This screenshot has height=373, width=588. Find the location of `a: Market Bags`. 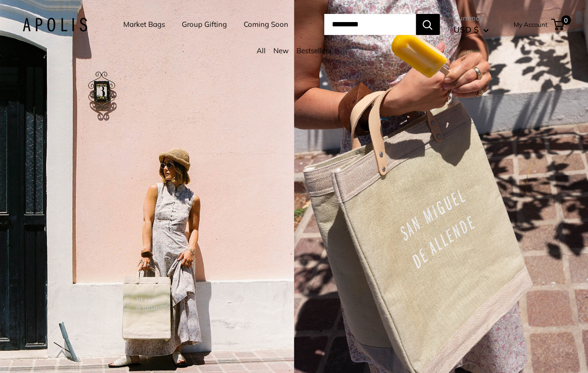

a: Market Bags is located at coordinates (144, 25).